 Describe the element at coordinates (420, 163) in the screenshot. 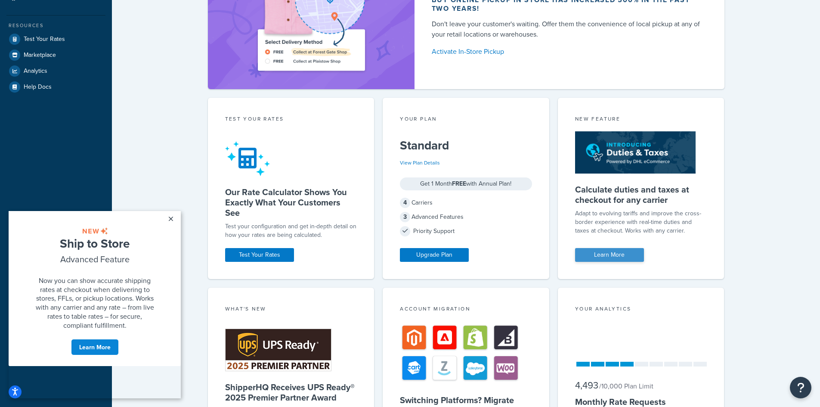

I see `a: View Plan Details` at that location.